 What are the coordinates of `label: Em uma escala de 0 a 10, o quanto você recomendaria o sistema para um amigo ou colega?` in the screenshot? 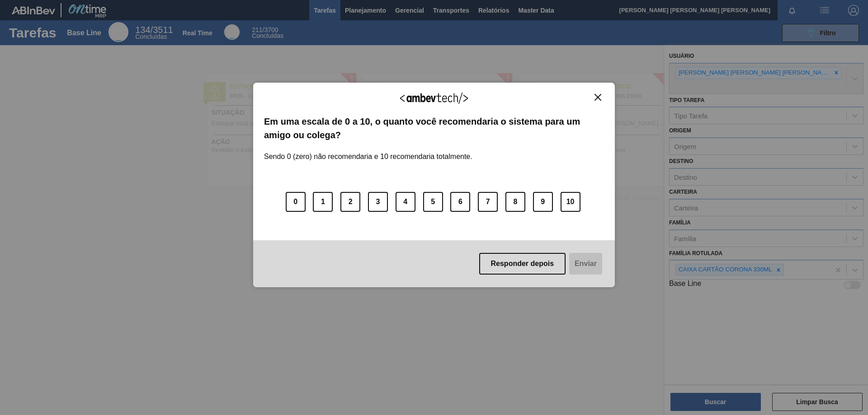 It's located at (434, 128).